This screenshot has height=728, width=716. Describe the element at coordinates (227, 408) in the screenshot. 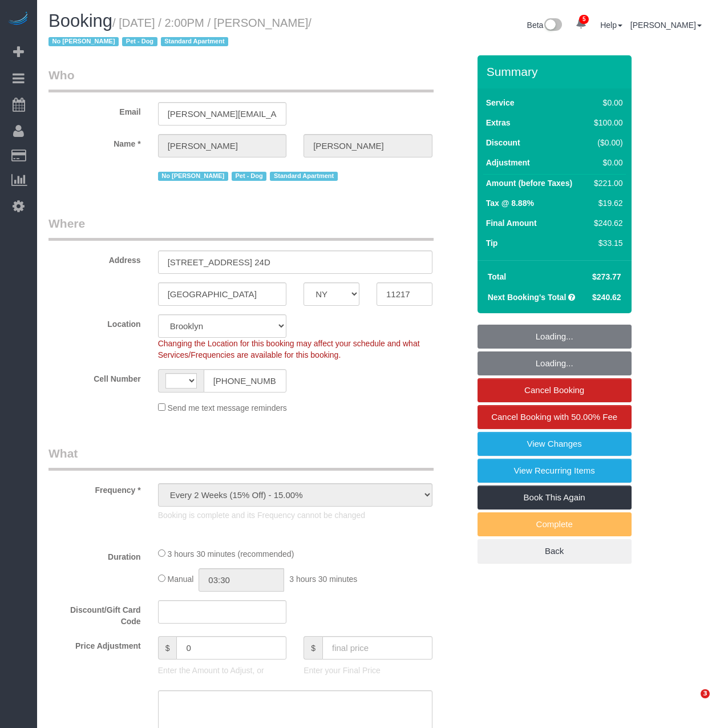

I see `span: Send me text message reminders` at that location.